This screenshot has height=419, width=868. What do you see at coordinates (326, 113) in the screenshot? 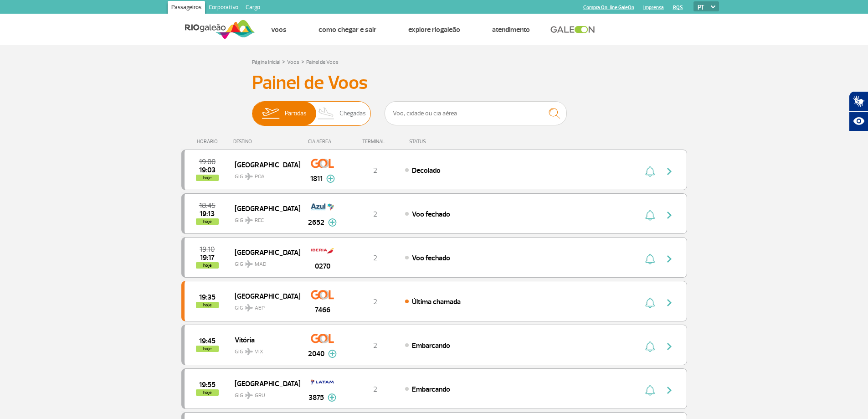
I see `img: slider-desembarque` at bounding box center [326, 113].